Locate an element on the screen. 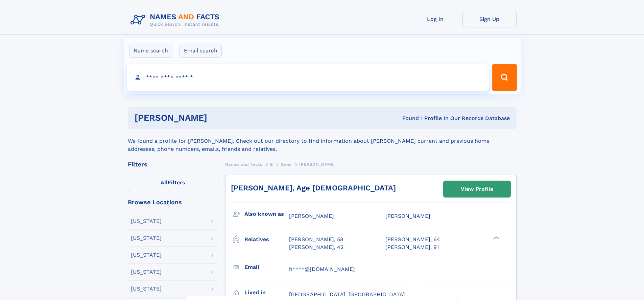 Image resolution: width=644 pixels, height=300 pixels. span: Geno is located at coordinates (286, 164).